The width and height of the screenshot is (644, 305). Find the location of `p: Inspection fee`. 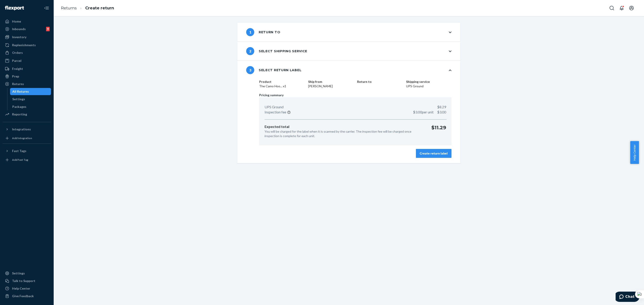

p: Inspection fee is located at coordinates (275, 112).